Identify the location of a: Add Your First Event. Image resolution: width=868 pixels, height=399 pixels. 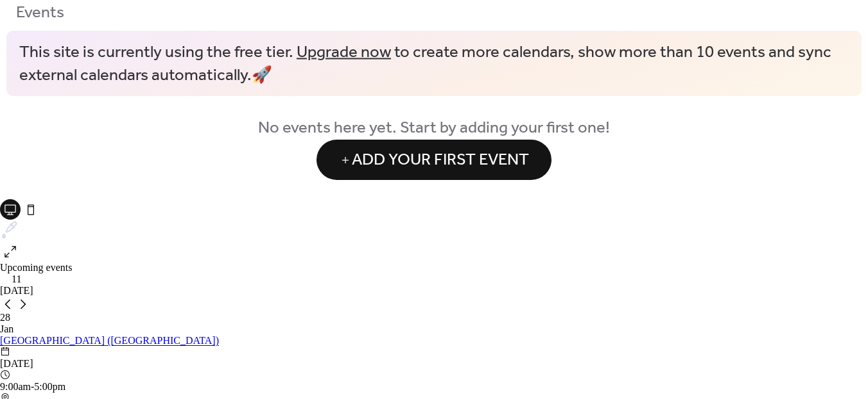
(434, 160).